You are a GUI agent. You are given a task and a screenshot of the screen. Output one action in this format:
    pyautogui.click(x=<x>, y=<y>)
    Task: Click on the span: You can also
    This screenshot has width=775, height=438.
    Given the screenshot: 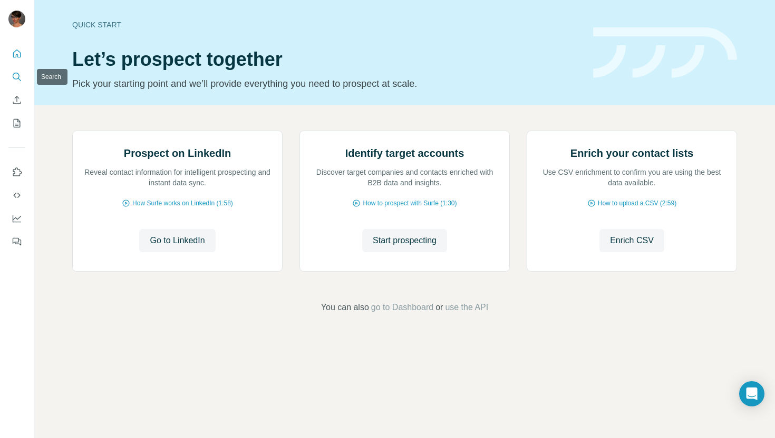 What is the action you would take?
    pyautogui.click(x=345, y=308)
    